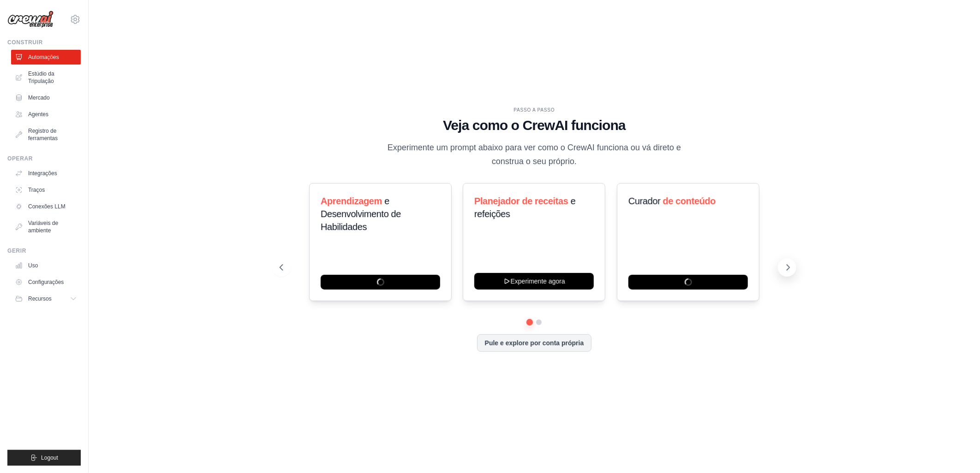 This screenshot has height=473, width=980. I want to click on span: Recursos, so click(39, 299).